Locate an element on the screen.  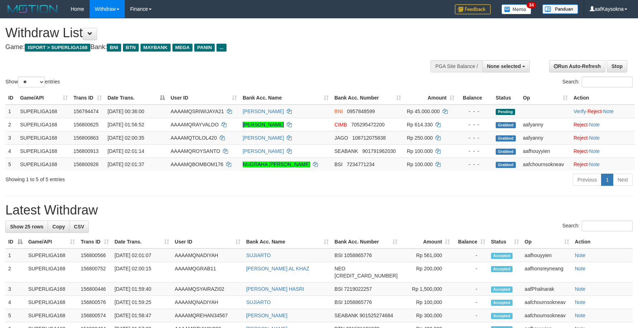
span: Rp 45.000.000 is located at coordinates (423, 111).